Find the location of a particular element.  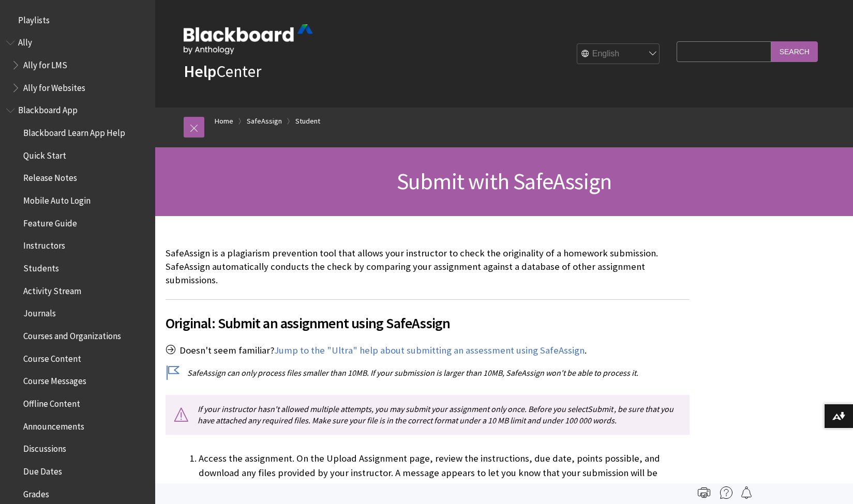

p: SafeAssign is a plagiarism prevention tool that allows your instructor to check the originality o... is located at coordinates (427, 267).